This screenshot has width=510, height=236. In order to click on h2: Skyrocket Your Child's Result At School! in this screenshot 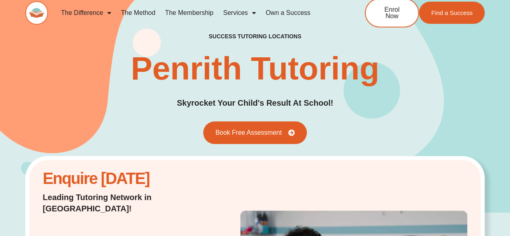, I will do `click(255, 103)`.